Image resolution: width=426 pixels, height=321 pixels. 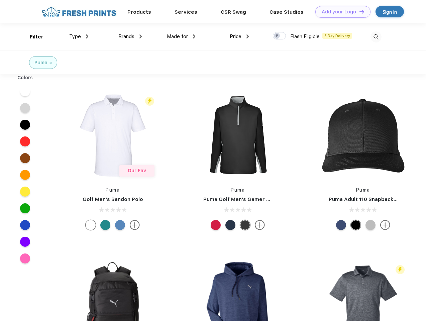 I want to click on span: Flash Eligible, so click(x=305, y=36).